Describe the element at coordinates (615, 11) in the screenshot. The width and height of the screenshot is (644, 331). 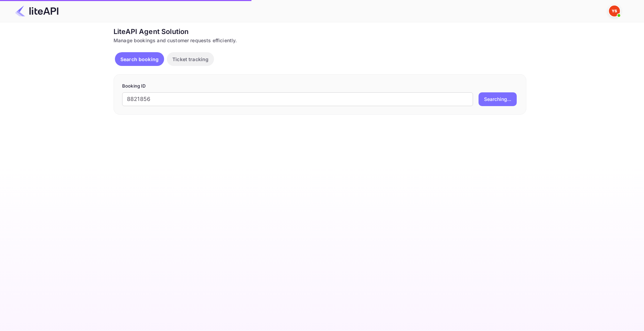
I see `img: Yandex Support` at that location.